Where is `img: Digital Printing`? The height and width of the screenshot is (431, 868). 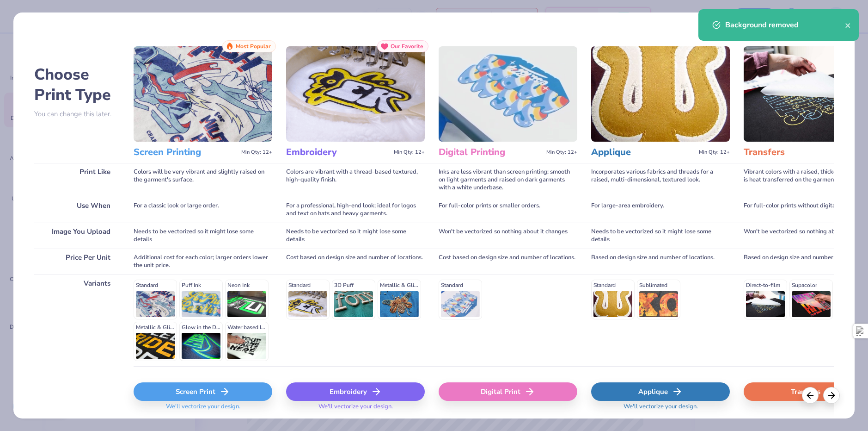 img: Digital Printing is located at coordinates (508, 94).